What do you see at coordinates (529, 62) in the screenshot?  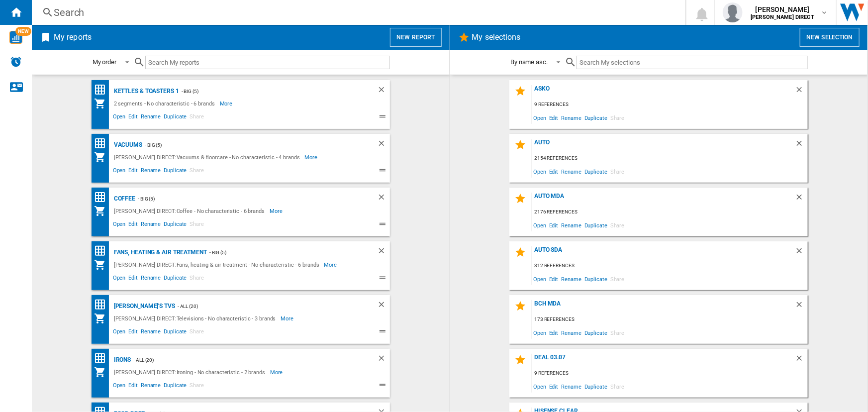 I see `div: By name asc.` at bounding box center [529, 62].